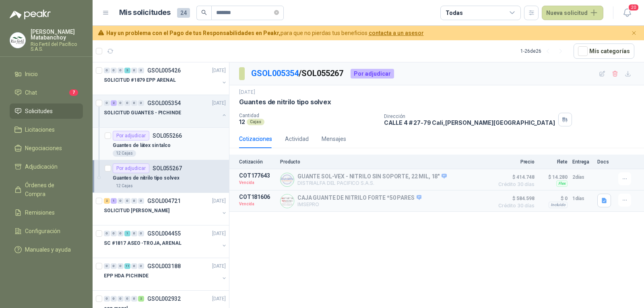 This screenshot has width=644, height=308. What do you see at coordinates (396, 33) in the screenshot?
I see `a: contacta a un asesor` at bounding box center [396, 33].